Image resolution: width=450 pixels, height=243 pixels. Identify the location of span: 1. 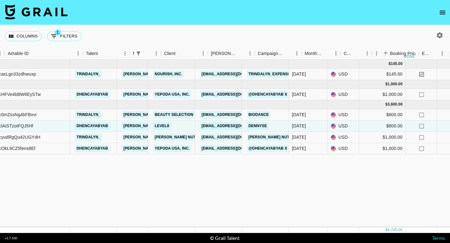
(58, 33).